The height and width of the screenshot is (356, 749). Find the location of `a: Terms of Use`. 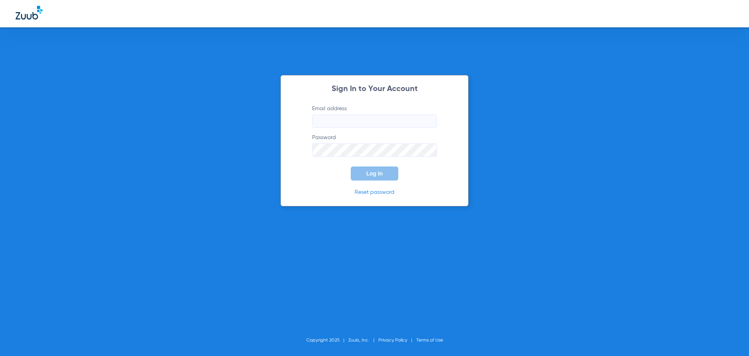

a: Terms of Use is located at coordinates (430, 340).